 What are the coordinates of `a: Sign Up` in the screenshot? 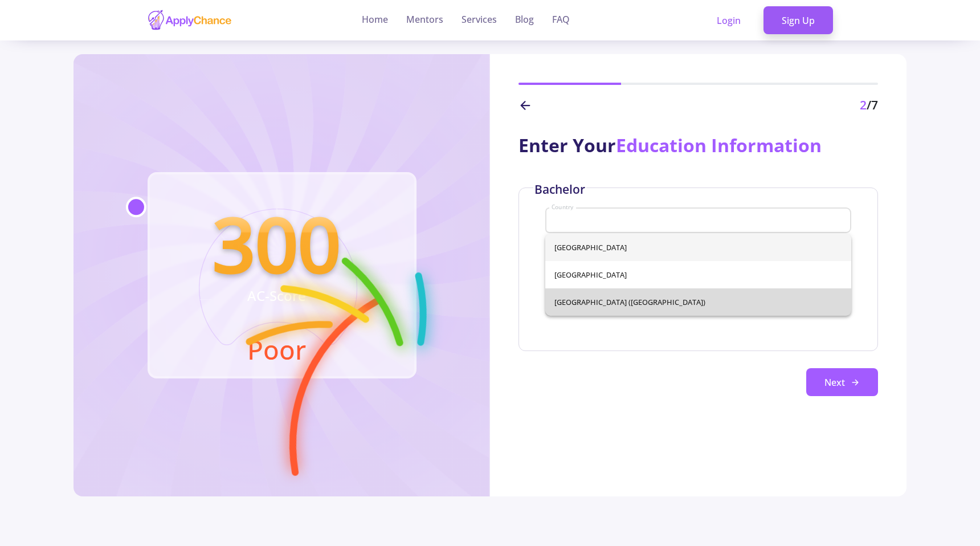 It's located at (798, 21).